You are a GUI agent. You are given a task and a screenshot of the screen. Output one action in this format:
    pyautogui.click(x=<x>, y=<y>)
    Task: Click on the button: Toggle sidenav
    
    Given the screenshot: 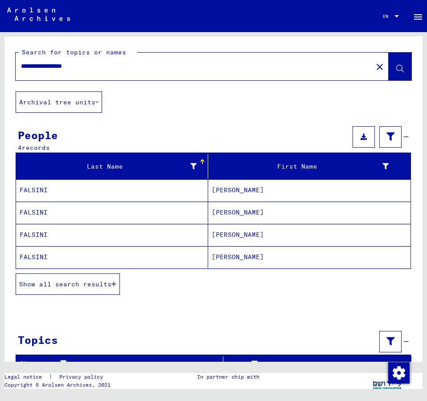 What is the action you would take?
    pyautogui.click(x=418, y=16)
    